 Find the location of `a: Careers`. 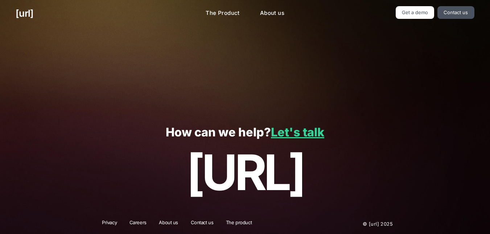

a: Careers is located at coordinates (138, 224).